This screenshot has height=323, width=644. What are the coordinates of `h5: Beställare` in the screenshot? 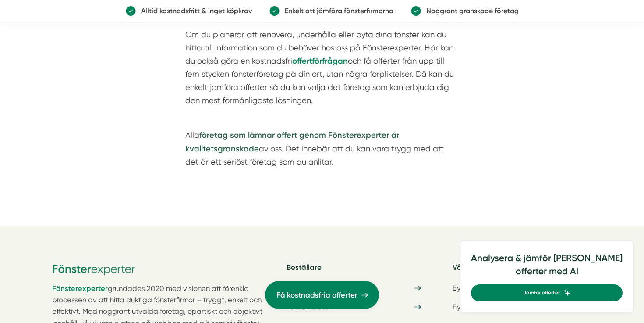 It's located at (354, 271).